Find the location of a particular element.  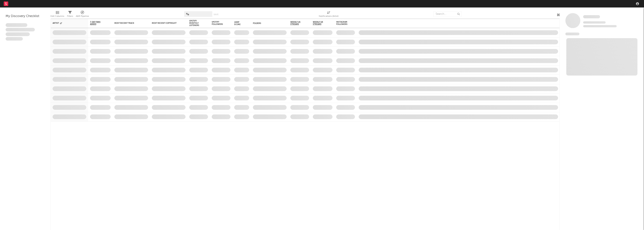

button: Save is located at coordinates (216, 14).